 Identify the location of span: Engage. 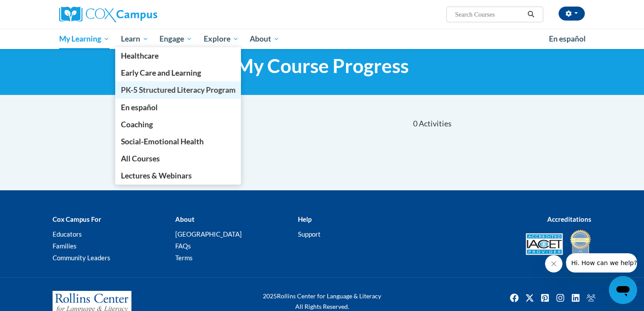
(176, 39).